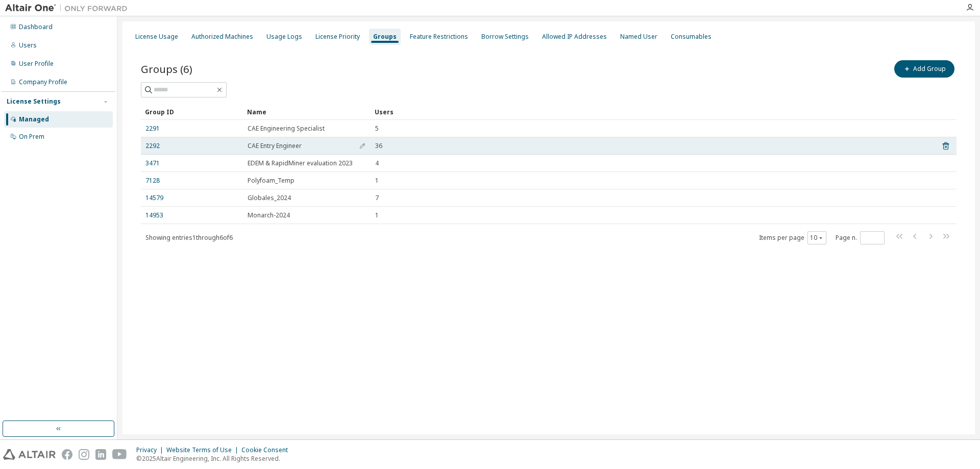 This screenshot has height=469, width=980. Describe the element at coordinates (167, 69) in the screenshot. I see `span: Groups (6)` at that location.